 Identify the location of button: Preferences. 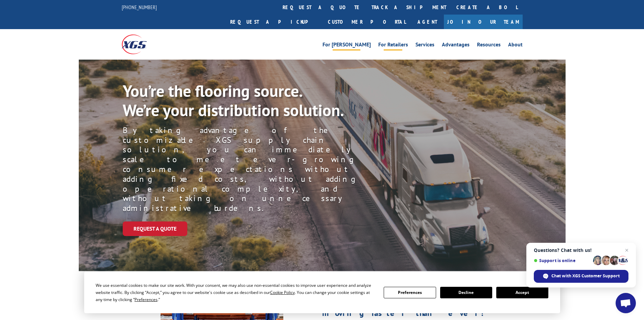
(410, 292).